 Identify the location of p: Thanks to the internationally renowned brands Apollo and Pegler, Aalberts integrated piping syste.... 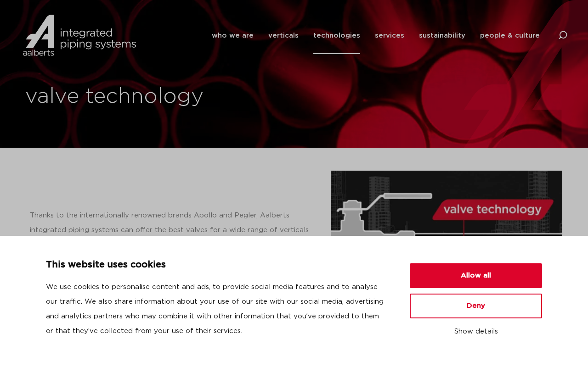
(171, 231).